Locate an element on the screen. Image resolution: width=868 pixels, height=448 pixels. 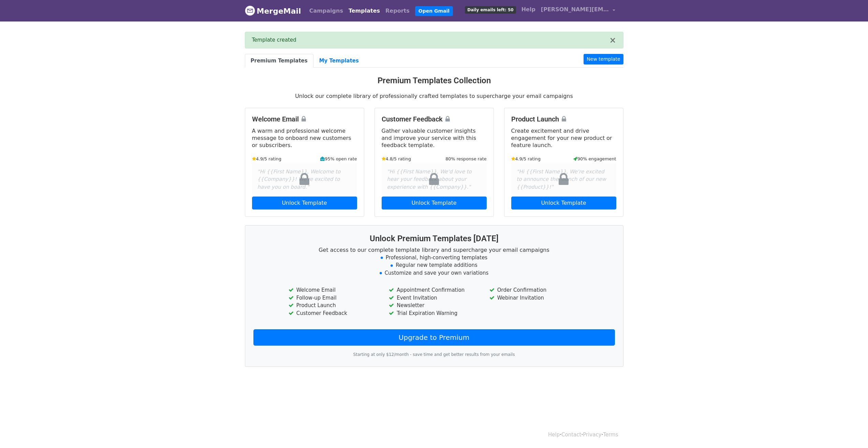
a: Privacy is located at coordinates (592, 434).